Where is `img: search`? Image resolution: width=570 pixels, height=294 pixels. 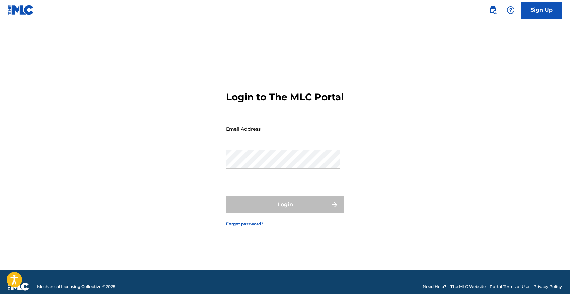 img: search is located at coordinates (493, 10).